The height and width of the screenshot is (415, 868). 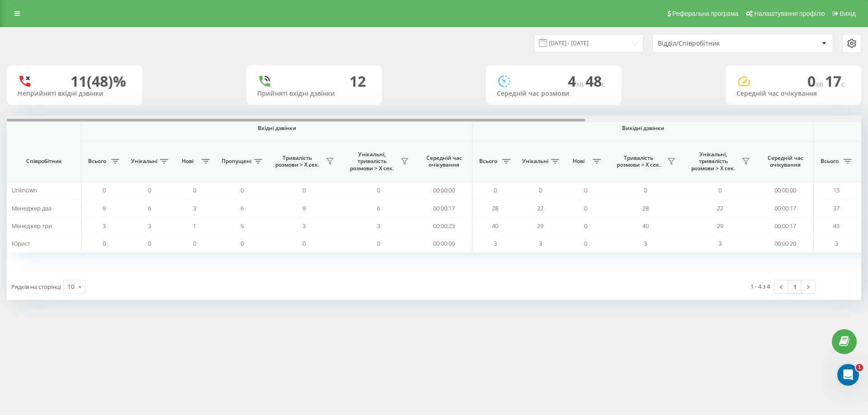 I want to click on div: Неприйняті вхідні дзвінки, so click(x=74, y=94).